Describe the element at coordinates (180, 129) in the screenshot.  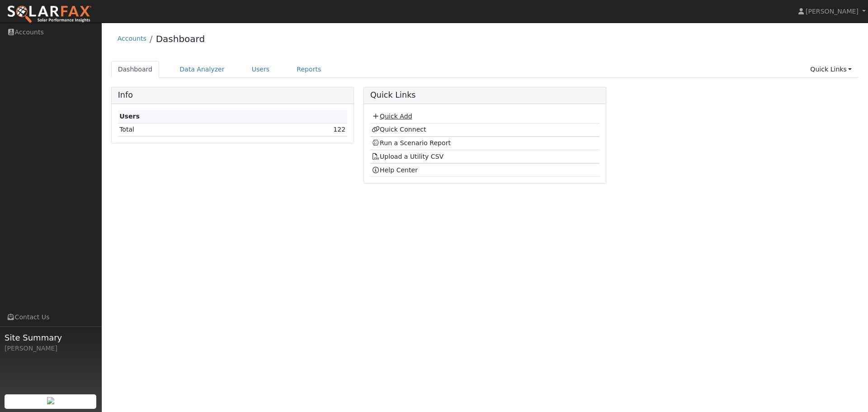
I see `td: Total` at that location.